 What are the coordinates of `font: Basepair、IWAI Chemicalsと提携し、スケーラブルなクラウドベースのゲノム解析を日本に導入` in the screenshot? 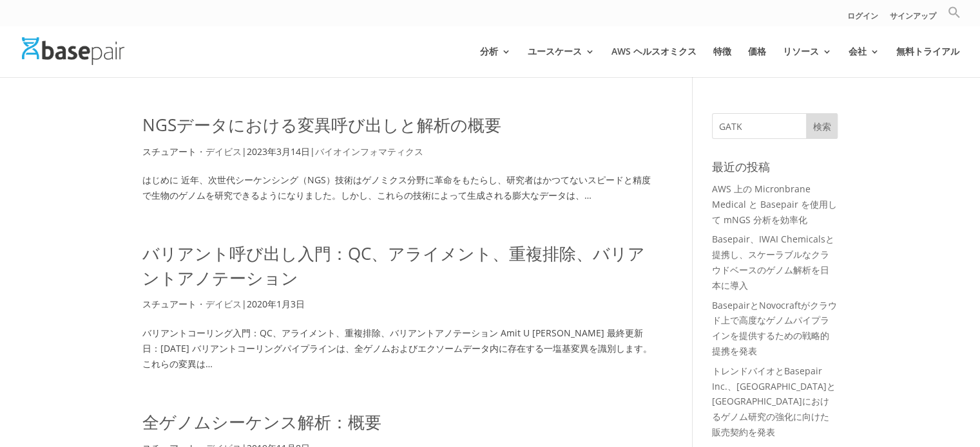 It's located at (773, 262).